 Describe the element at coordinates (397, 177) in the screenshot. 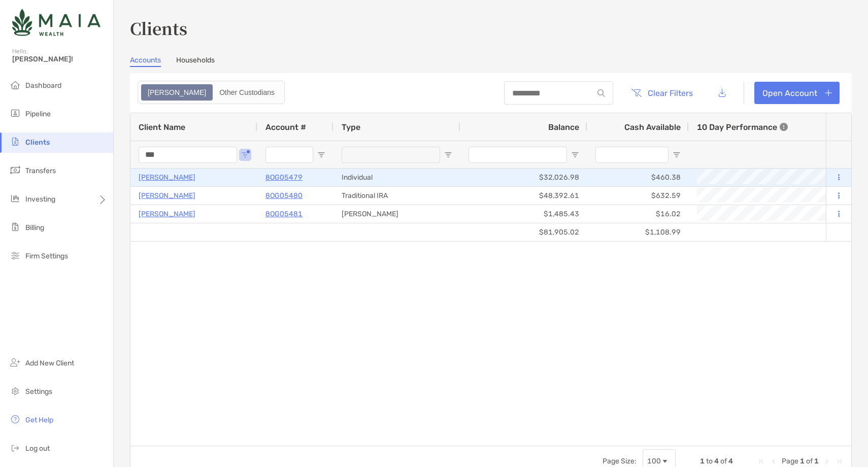

I see `div: Individual` at that location.